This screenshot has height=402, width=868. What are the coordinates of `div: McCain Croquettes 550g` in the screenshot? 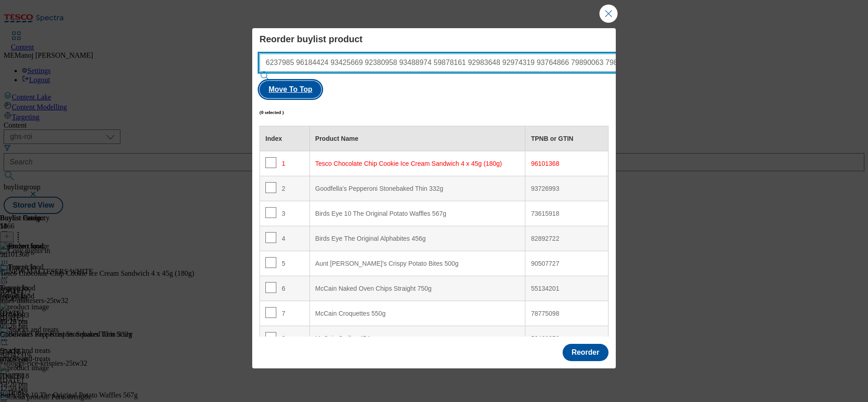 It's located at (417, 313).